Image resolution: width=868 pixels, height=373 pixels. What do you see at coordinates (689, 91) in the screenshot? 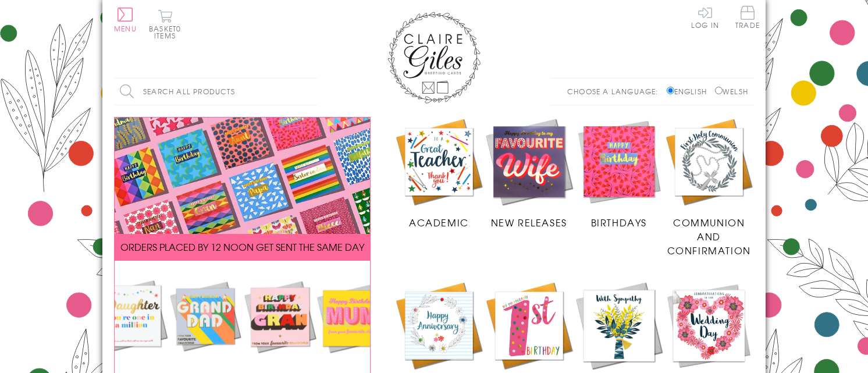
I see `label: English` at bounding box center [689, 91].